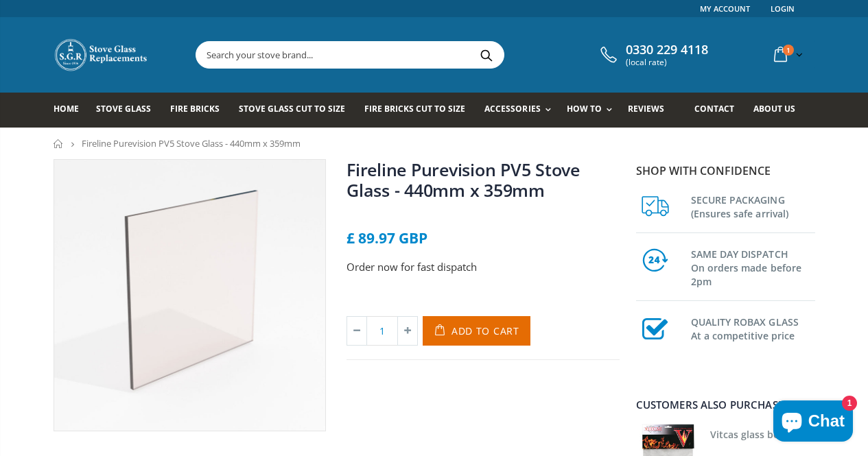 Image resolution: width=868 pixels, height=456 pixels. Describe the element at coordinates (66, 109) in the screenshot. I see `span: Home` at that location.